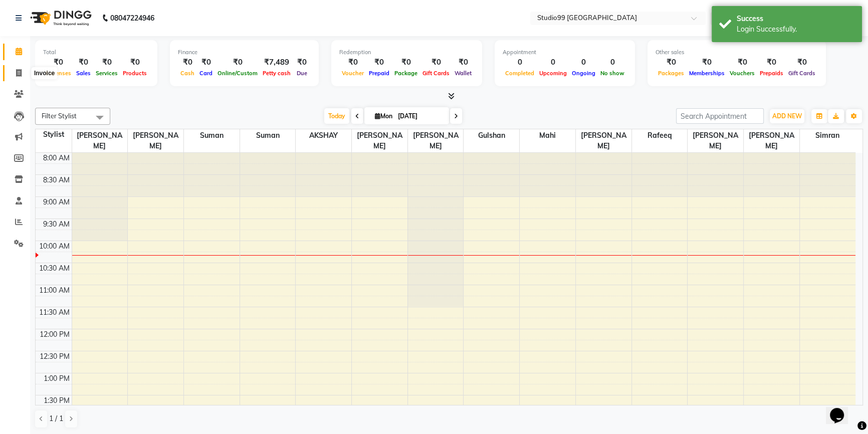  Describe the element at coordinates (737, 52) in the screenshot. I see `div: Other sales` at that location.